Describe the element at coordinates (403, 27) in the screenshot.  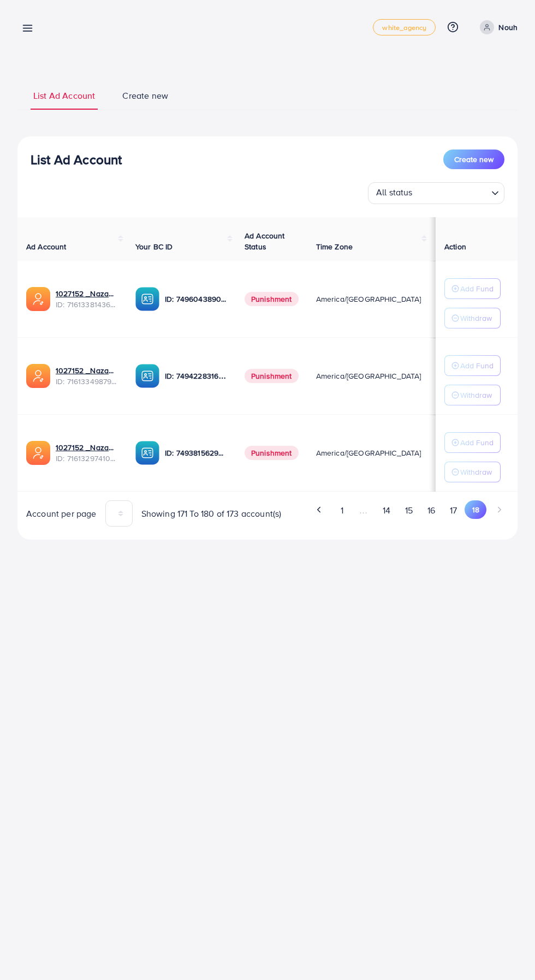
I see `a: white_agency` at that location.